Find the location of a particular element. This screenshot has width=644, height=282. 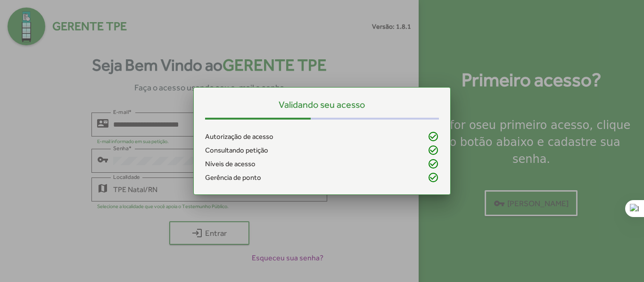

span: Consultando petição is located at coordinates (237, 150).